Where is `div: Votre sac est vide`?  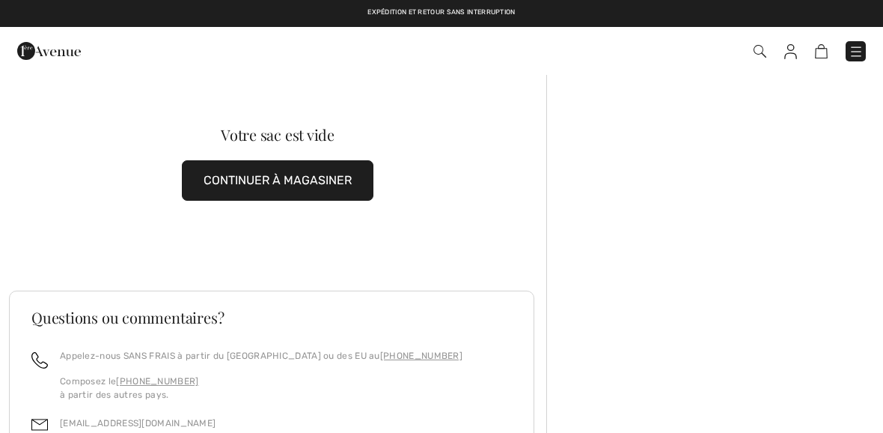 div: Votre sac est vide is located at coordinates (278, 135).